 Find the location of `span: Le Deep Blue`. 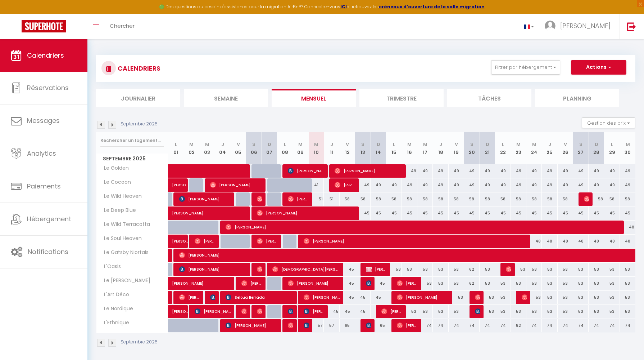

span: Le Deep Blue is located at coordinates (118, 210).